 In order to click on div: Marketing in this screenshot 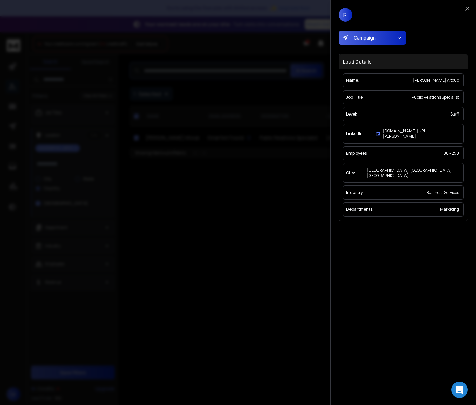, I will do `click(449, 209)`.